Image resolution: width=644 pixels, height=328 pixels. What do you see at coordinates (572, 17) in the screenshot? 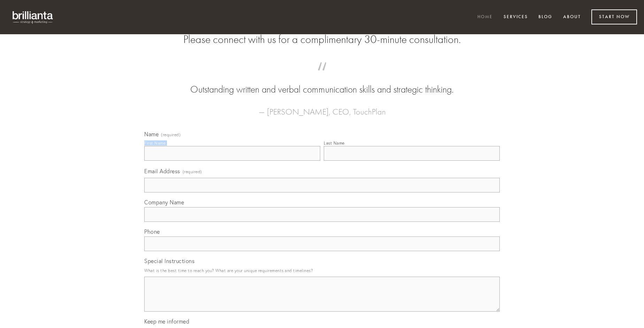
I see `a: About` at bounding box center [572, 17].